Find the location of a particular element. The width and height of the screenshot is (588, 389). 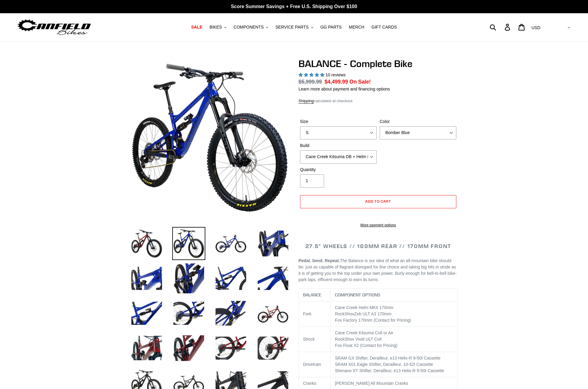

a: SALE is located at coordinates (197, 27).